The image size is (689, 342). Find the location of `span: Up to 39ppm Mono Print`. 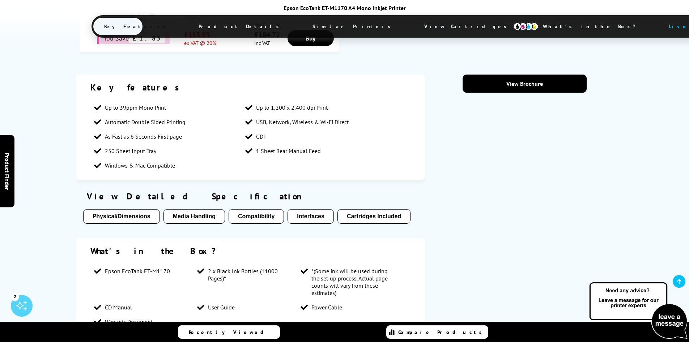

span: Up to 39ppm Mono Print is located at coordinates (135, 107).